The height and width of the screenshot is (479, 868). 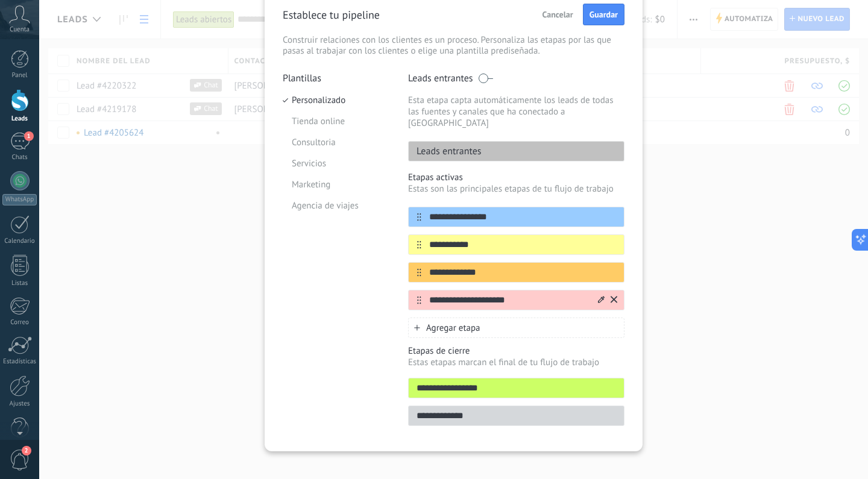 What do you see at coordinates (20, 157) in the screenshot?
I see `div: Chats` at bounding box center [20, 157].